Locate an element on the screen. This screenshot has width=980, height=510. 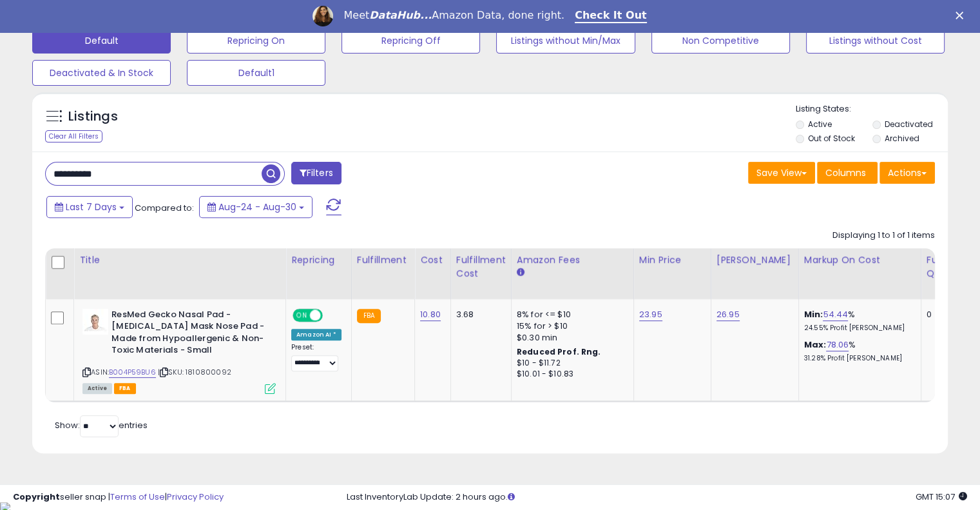
div: 15% for > $10 is located at coordinates (570, 326).